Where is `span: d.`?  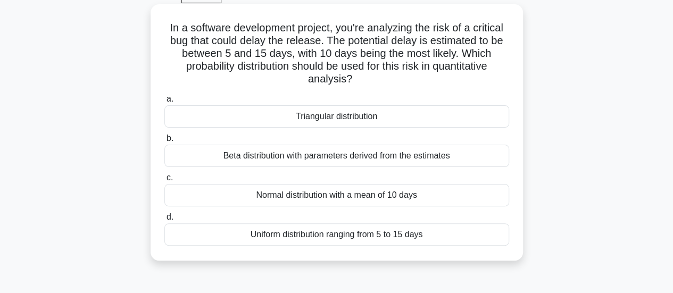
span: d. is located at coordinates (170, 217).